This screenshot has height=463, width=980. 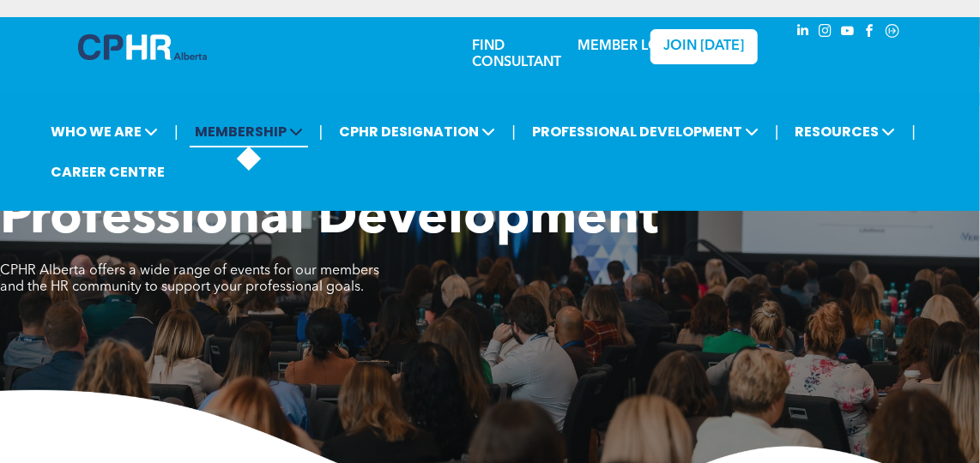 What do you see at coordinates (517, 54) in the screenshot?
I see `a: FIND CONSULTANT` at bounding box center [517, 54].